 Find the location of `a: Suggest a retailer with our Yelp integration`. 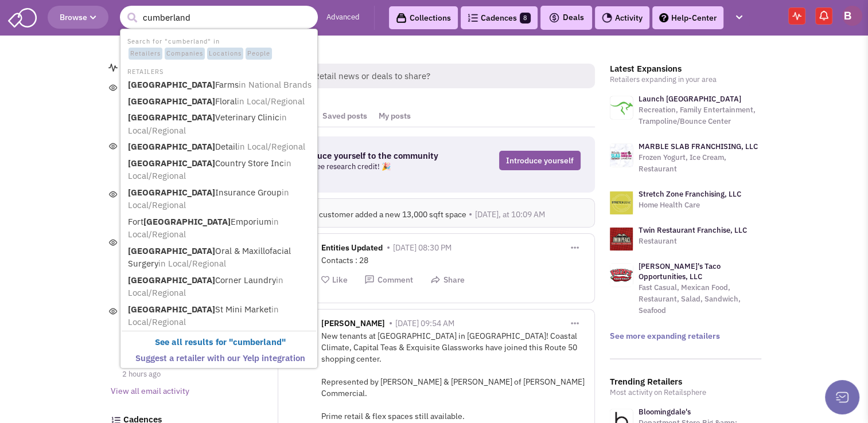

a: Suggest a retailer with our Yelp integration is located at coordinates (220, 358).